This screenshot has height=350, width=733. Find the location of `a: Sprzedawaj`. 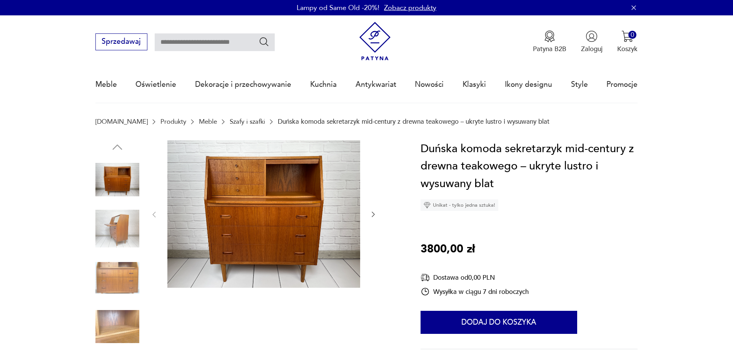

a: Sprzedawaj is located at coordinates (121, 42).